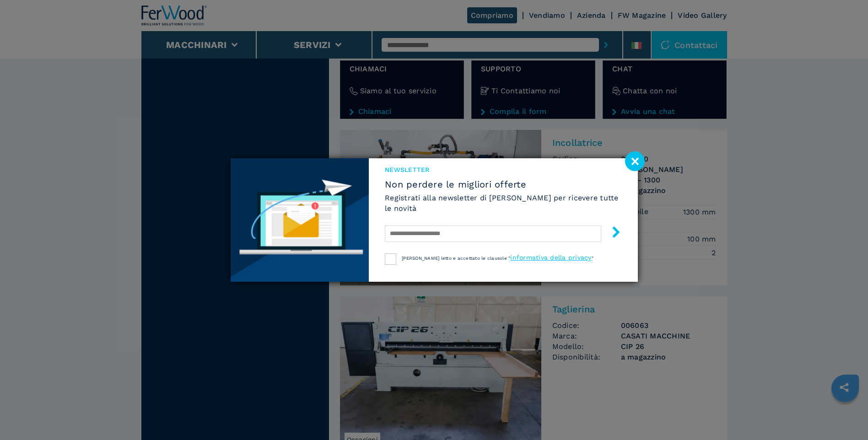  Describe the element at coordinates (611, 233) in the screenshot. I see `button: submit-button` at that location.